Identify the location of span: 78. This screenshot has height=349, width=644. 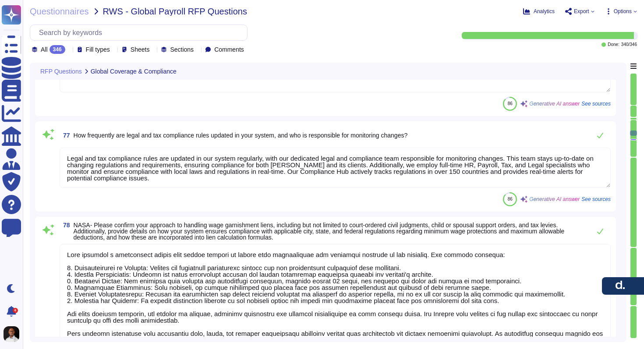
(65, 225).